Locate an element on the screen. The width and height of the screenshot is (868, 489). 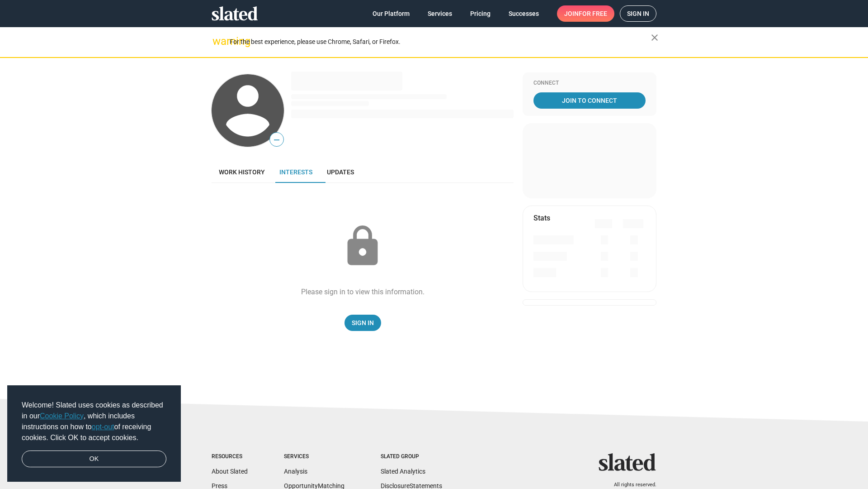
span: Updates is located at coordinates (340, 172).